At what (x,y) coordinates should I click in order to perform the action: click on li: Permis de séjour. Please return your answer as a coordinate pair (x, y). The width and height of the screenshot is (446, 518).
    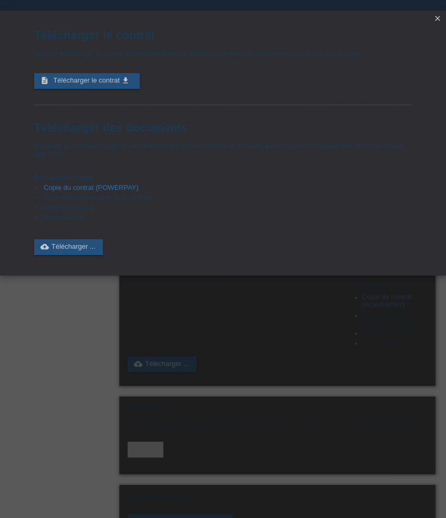
    Looking at the image, I should click on (228, 208).